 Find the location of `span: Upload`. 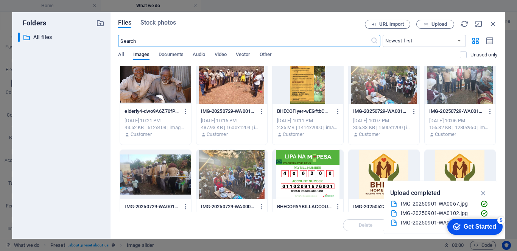

span: Upload is located at coordinates (439, 24).